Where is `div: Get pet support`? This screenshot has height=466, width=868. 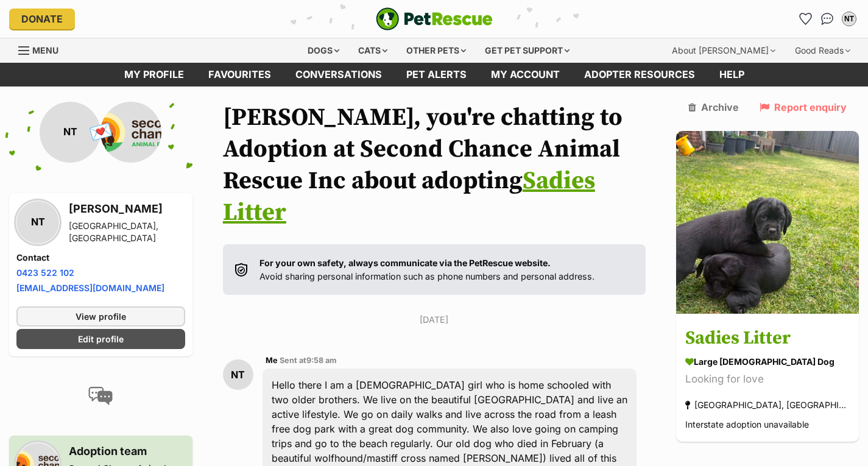 div: Get pet support is located at coordinates (527, 51).